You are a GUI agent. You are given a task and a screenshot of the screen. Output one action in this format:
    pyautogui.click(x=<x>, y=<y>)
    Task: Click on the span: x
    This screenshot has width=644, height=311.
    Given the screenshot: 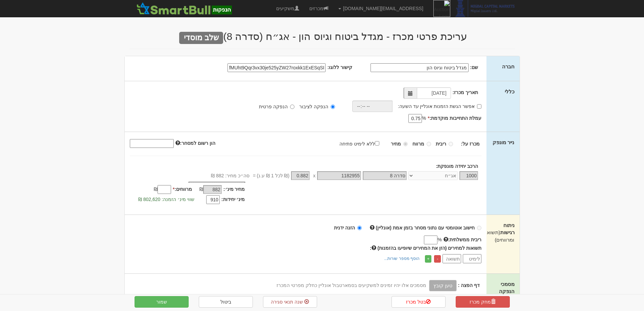 What is the action you would take?
    pyautogui.click(x=314, y=176)
    